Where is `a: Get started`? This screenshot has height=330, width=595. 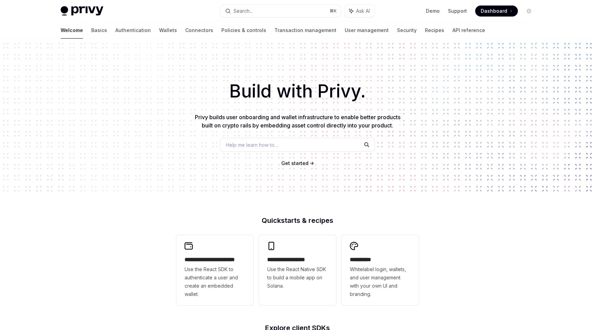
a: Get started is located at coordinates (295, 163).